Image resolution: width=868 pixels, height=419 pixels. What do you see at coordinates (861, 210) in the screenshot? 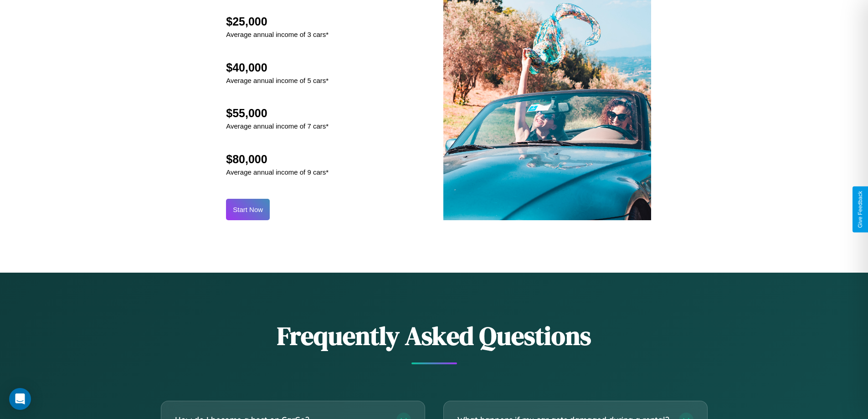
I see `div: Give Feedback` at bounding box center [861, 210].